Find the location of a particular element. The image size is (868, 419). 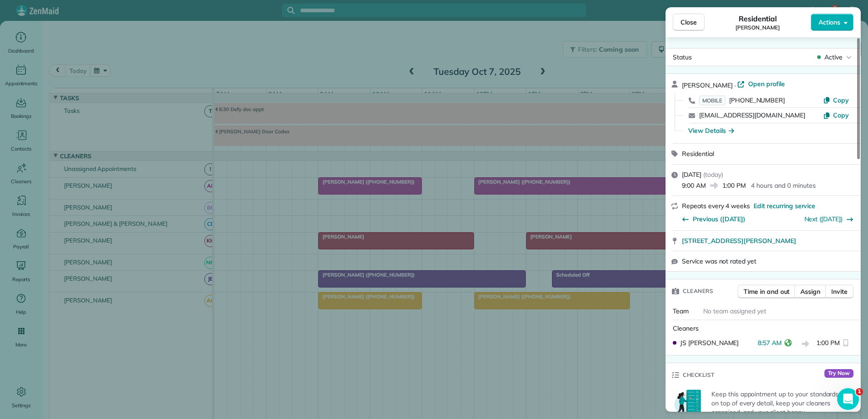

button: Close is located at coordinates (688, 22).